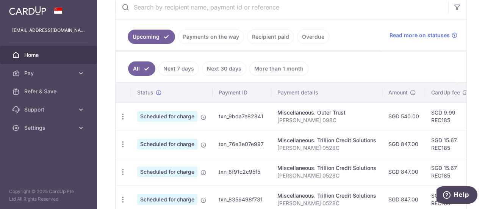 Image resolution: width=485 pixels, height=209 pixels. What do you see at coordinates (445, 92) in the screenshot?
I see `span: CardUp fee` at bounding box center [445, 92].